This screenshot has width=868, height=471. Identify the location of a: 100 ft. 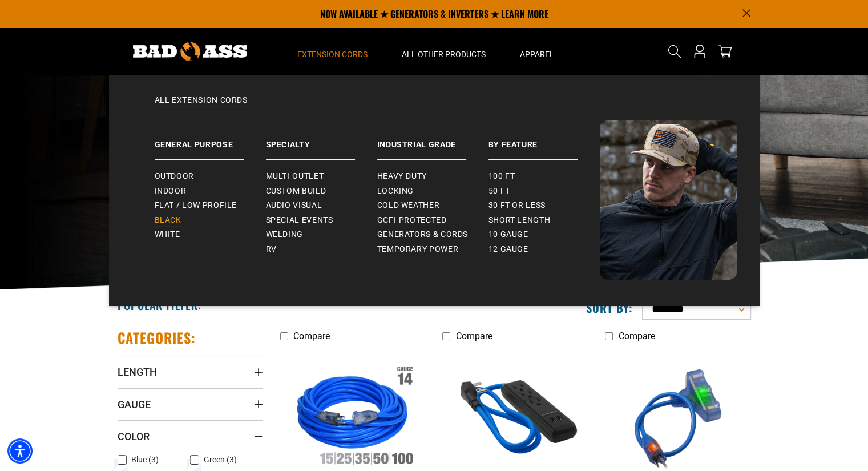
(544, 176).